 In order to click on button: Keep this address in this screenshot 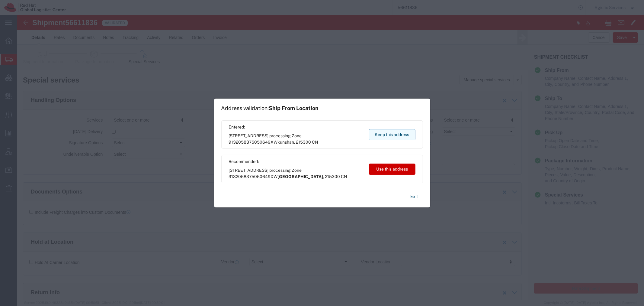, I will do `click(393, 134)`.